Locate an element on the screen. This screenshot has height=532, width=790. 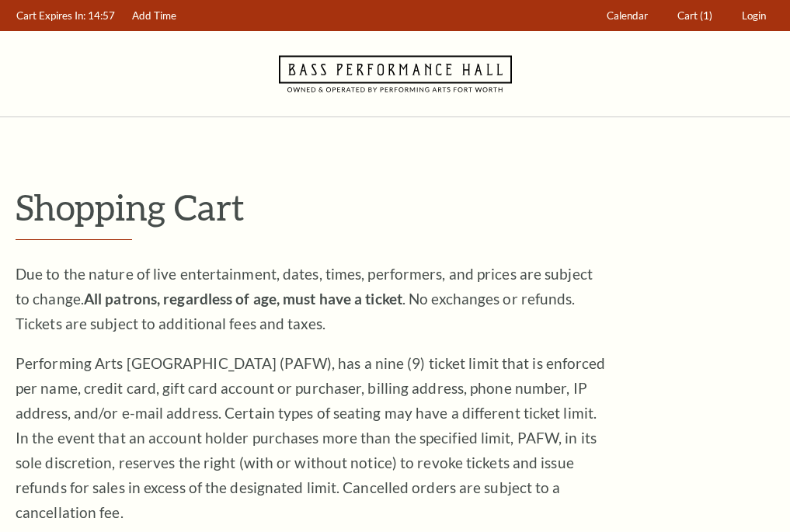
strong: All patrons, regardless of age, must have a ticket is located at coordinates (243, 298).